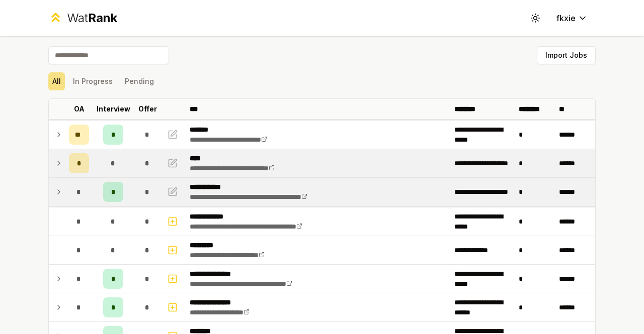 The width and height of the screenshot is (644, 334). What do you see at coordinates (566, 55) in the screenshot?
I see `button: Import Jobs` at bounding box center [566, 55].